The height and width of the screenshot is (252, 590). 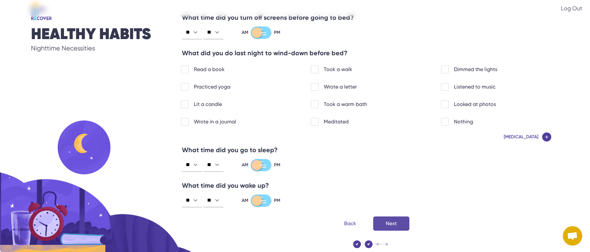 What do you see at coordinates (350, 224) in the screenshot?
I see `button: Back` at bounding box center [350, 224].